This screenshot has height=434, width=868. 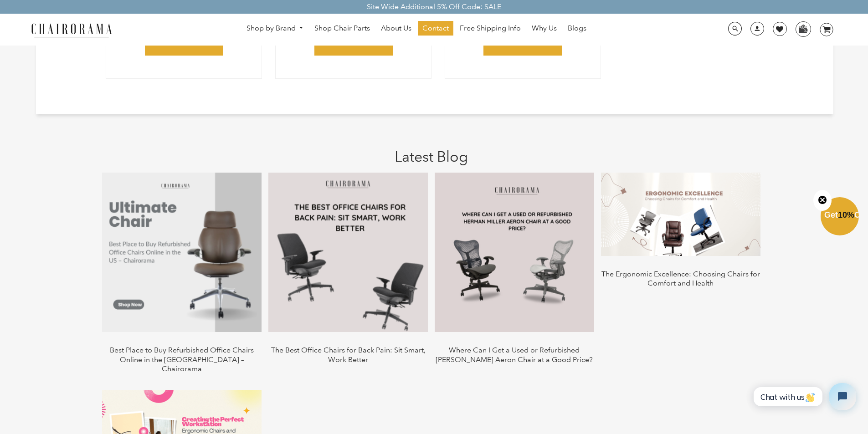 What do you see at coordinates (514, 253) in the screenshot?
I see `img: Where Can I Get a Used or Refurbished Herman Miller Aeron Chair at a Good Price?` at bounding box center [514, 253].